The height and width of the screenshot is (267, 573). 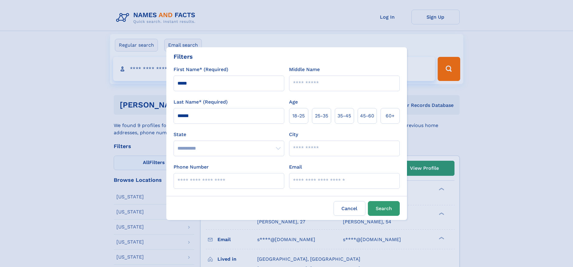 I want to click on label: Age, so click(x=293, y=102).